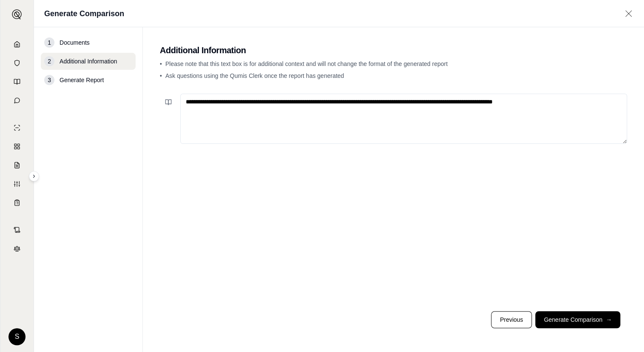 The height and width of the screenshot is (352, 644). What do you see at coordinates (17, 203) in the screenshot?
I see `a: Coverage Table` at bounding box center [17, 203].